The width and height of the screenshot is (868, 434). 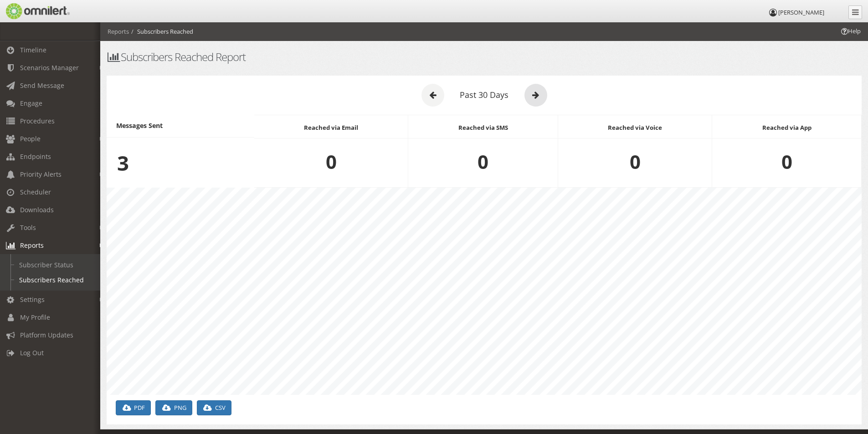 I want to click on div: Reached via SMS, so click(x=483, y=128).